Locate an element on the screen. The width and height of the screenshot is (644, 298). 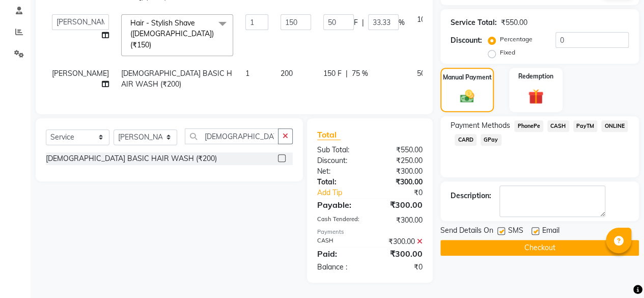
span: 1 is located at coordinates (247, 73).